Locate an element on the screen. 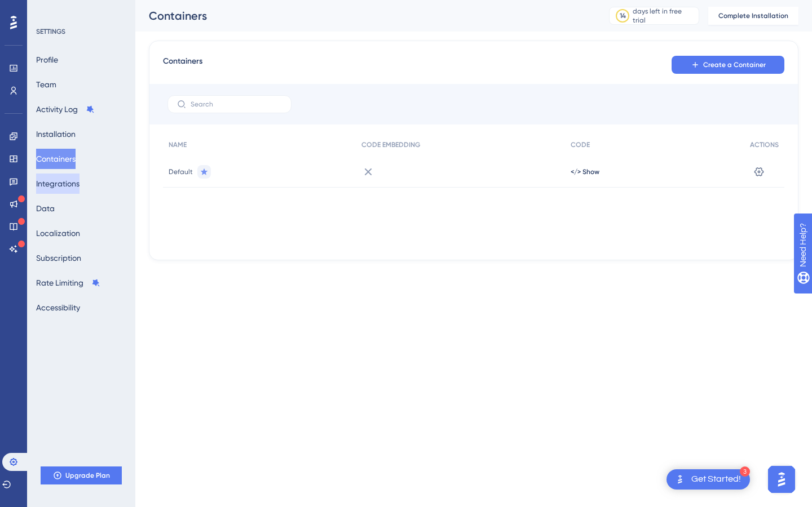  div: SETTINGS is located at coordinates (82, 32).